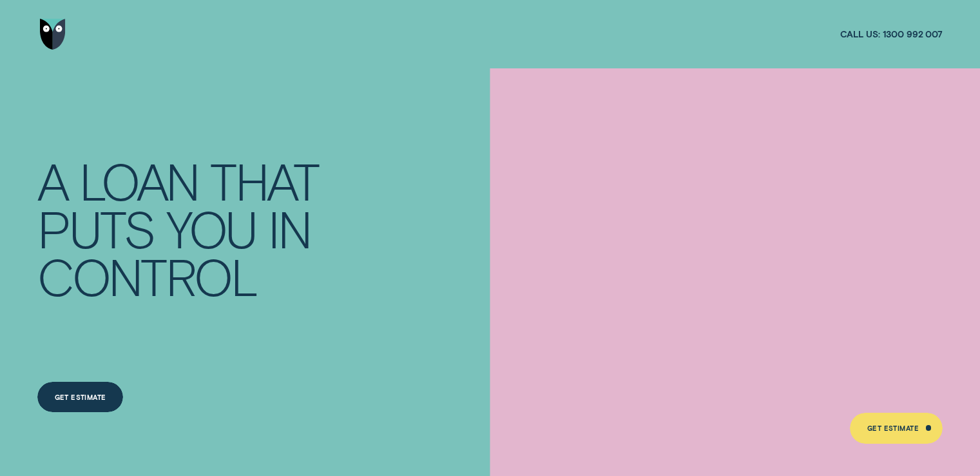  I want to click on span: Call us:, so click(861, 34).